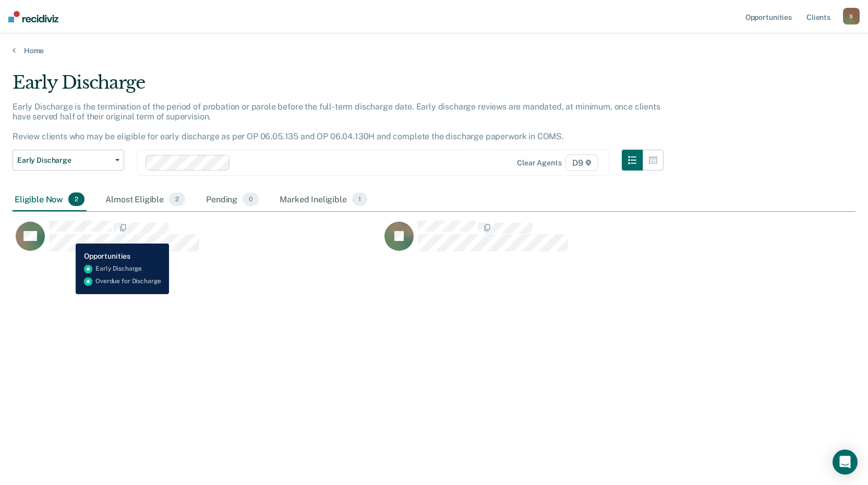  I want to click on button: S, so click(851, 17).